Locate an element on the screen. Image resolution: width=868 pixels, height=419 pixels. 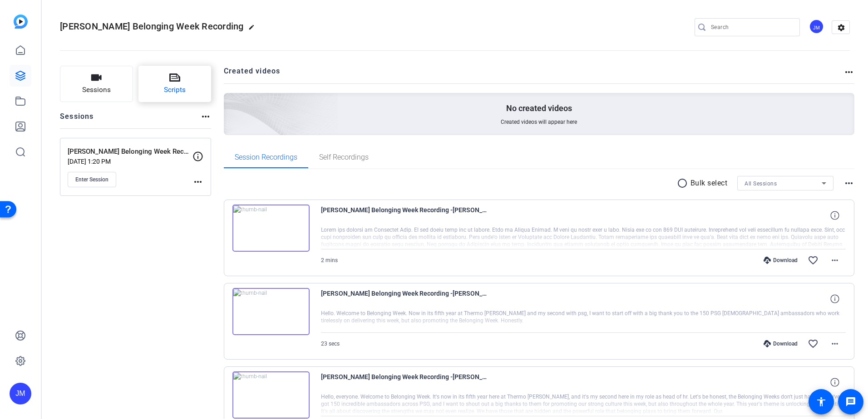
p: Bulk select is located at coordinates (709, 183).